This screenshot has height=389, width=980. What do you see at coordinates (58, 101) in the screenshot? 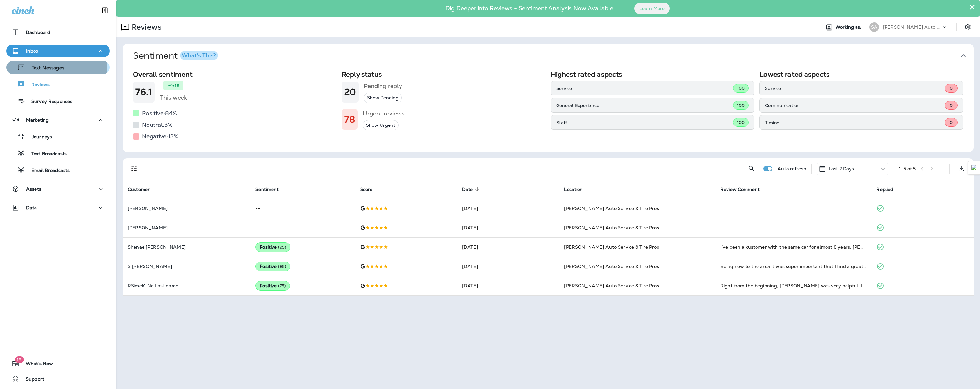
I see `button: Survey Responses` at bounding box center [58, 101].